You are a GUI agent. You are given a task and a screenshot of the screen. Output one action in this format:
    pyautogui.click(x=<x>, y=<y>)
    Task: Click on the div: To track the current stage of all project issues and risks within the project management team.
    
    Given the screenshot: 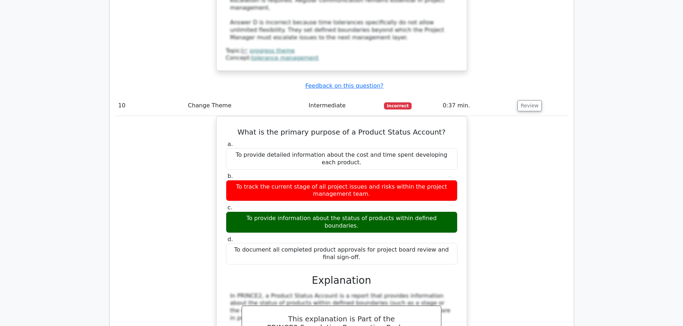 What is the action you would take?
    pyautogui.click(x=342, y=191)
    